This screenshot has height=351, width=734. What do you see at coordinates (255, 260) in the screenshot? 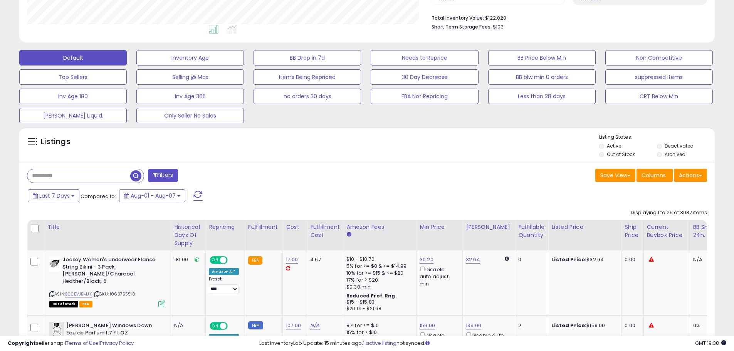
I see `small: FBA` at bounding box center [255, 260].